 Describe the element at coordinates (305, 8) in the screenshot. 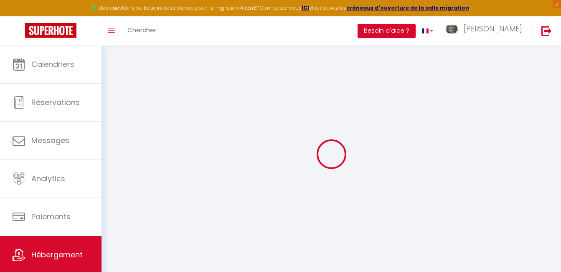

I see `strong: ICI` at that location.